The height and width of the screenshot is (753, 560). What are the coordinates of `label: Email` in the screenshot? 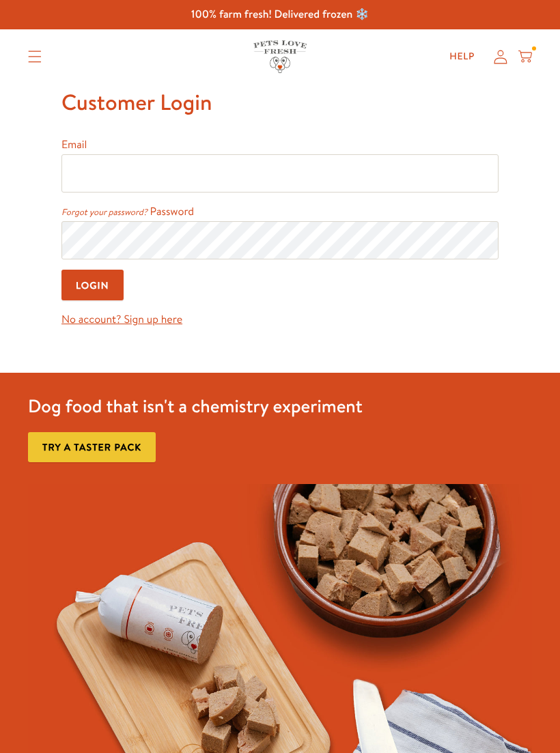 It's located at (74, 145).